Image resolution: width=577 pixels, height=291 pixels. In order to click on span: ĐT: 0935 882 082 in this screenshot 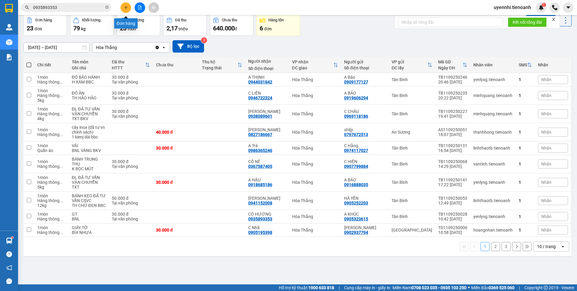, I will do `click(57, 38)`.